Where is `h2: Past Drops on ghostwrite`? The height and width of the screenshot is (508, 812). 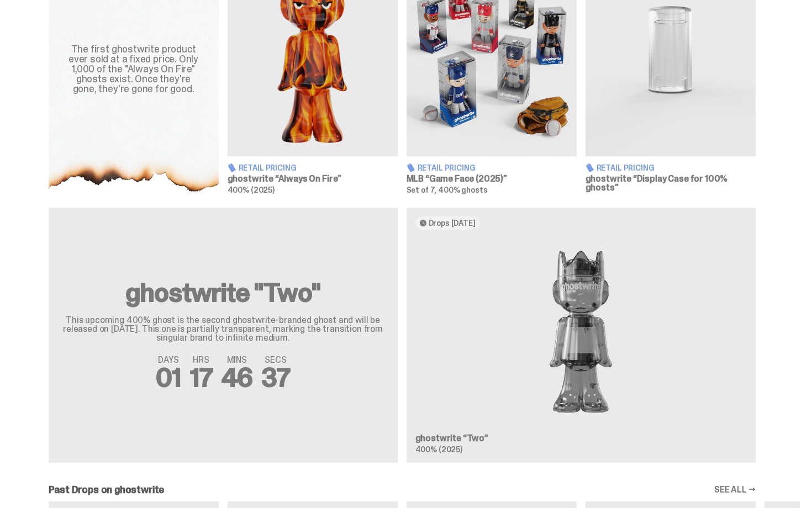 h2: Past Drops on ghostwrite is located at coordinates (106, 490).